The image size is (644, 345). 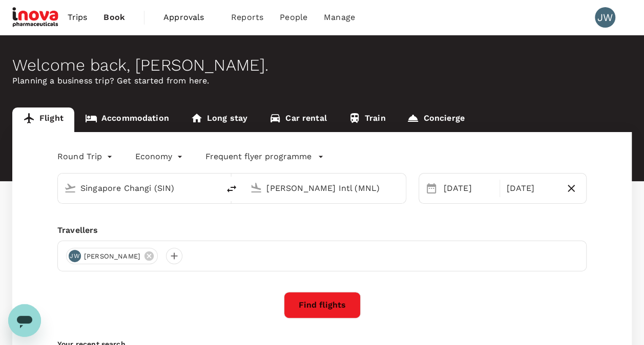 What do you see at coordinates (323, 305) in the screenshot?
I see `button: Find flights` at bounding box center [323, 305].